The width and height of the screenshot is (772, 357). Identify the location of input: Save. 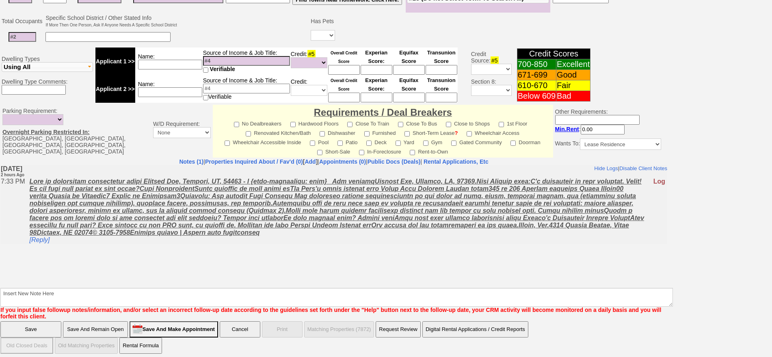
(31, 329).